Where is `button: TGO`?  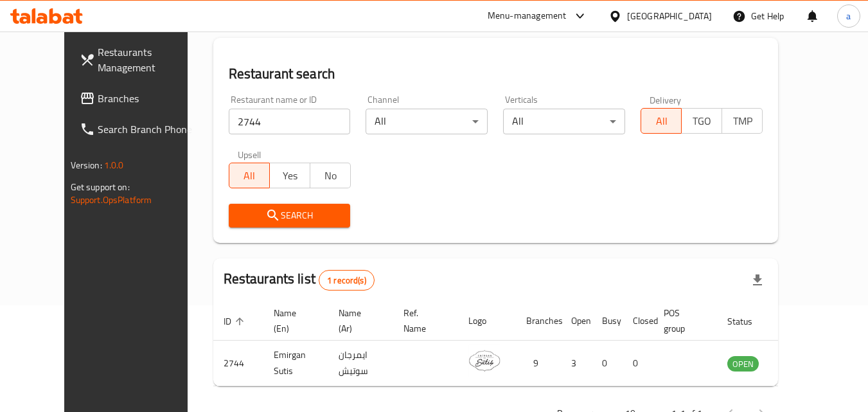
button: TGO is located at coordinates (701, 121).